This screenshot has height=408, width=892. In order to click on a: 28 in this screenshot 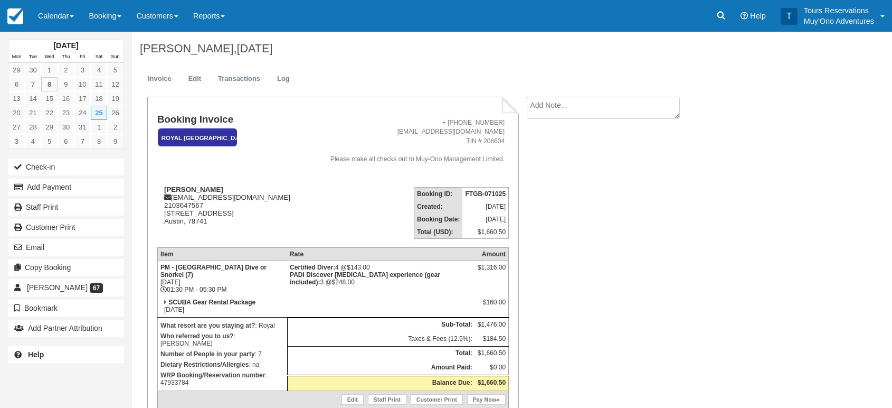, I will do `click(33, 127)`.